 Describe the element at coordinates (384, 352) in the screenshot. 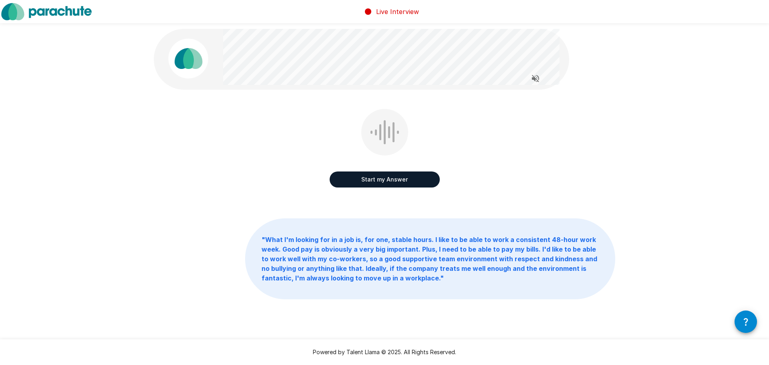

I see `p: Powered by Talent Llama © 2025. All Rights Reserved.` at that location.